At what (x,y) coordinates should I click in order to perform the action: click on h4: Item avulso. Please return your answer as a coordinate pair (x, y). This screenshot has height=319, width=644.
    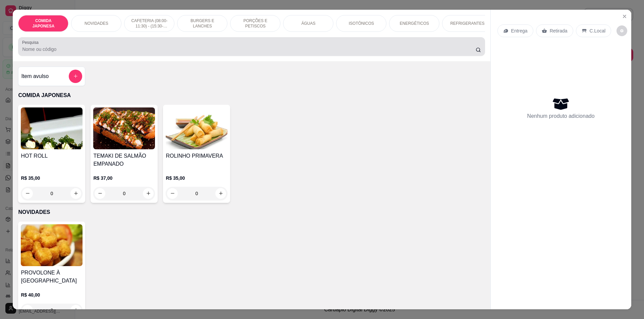
    Looking at the image, I should click on (35, 76).